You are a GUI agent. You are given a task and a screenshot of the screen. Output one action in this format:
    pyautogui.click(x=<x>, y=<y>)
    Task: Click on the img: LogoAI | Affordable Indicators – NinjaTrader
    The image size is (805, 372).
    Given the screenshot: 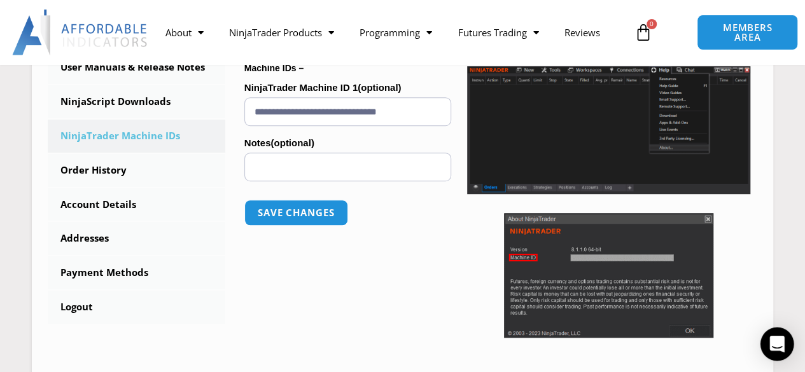 What is the action you would take?
    pyautogui.click(x=80, y=32)
    